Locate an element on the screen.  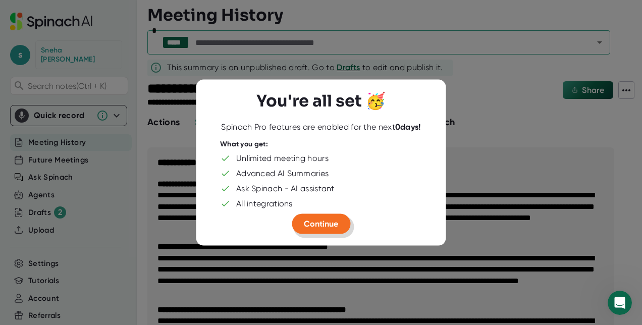
div: All integrations is located at coordinates (265, 204).